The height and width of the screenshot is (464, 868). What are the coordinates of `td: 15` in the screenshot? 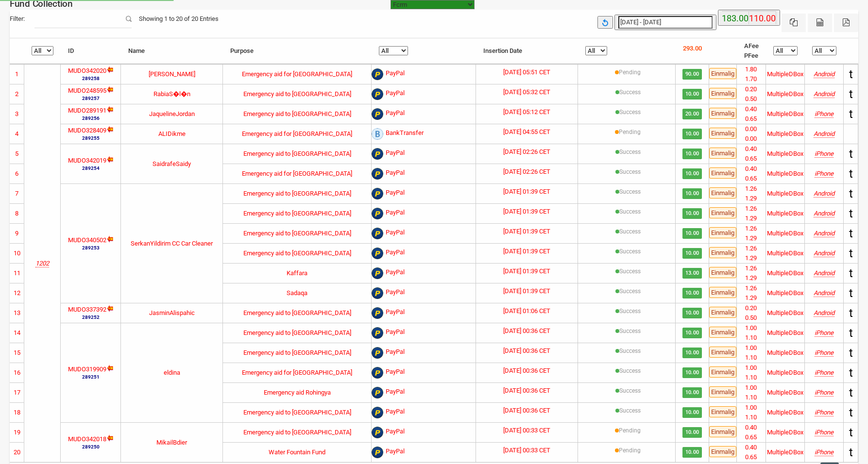 It's located at (17, 353).